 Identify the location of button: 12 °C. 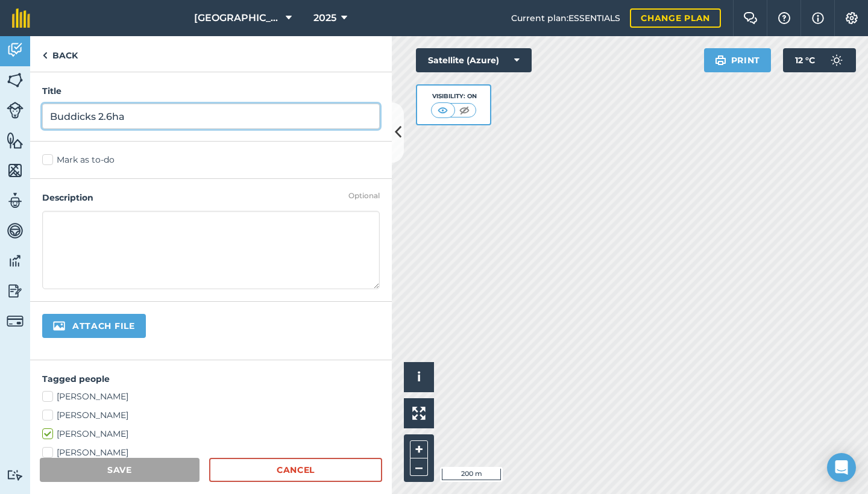
(819, 60).